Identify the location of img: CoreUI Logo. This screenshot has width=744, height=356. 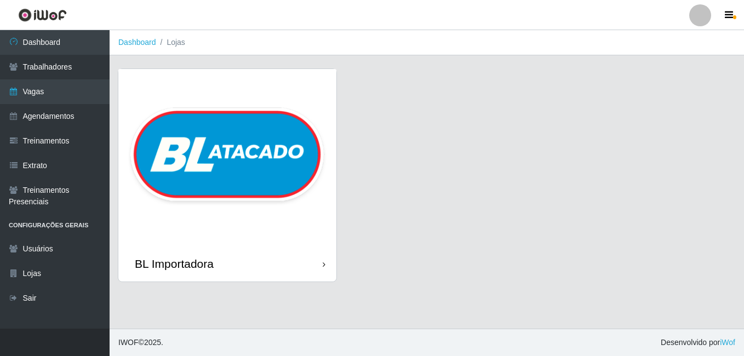
(42, 15).